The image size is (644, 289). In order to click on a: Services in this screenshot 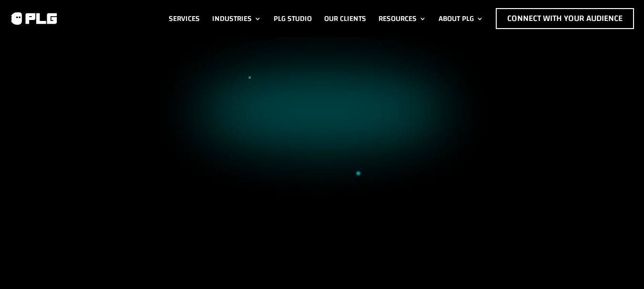, I will do `click(184, 19)`.